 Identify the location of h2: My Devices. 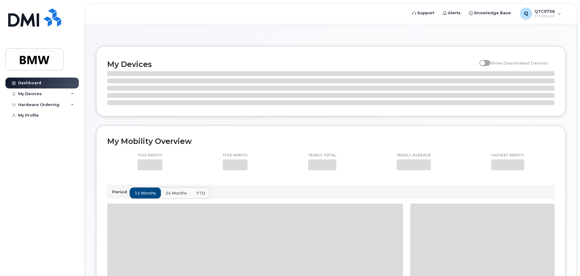
(292, 64).